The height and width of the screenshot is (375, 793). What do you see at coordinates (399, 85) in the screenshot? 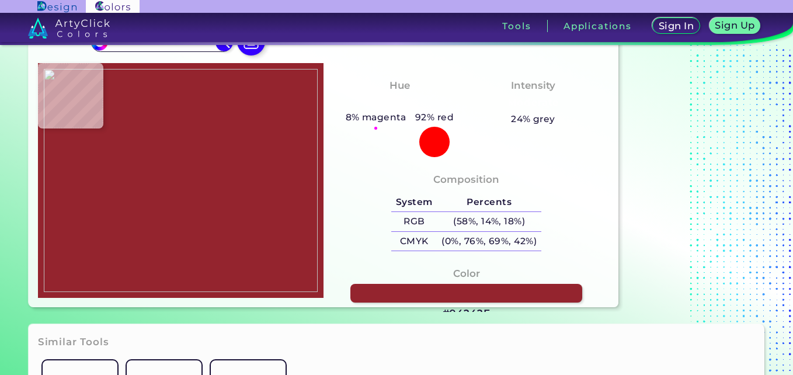
I see `h4: Hue` at bounding box center [399, 85].